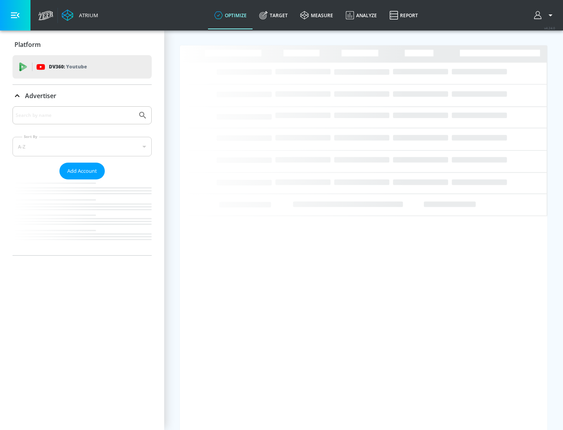  I want to click on p: Advertiser, so click(41, 96).